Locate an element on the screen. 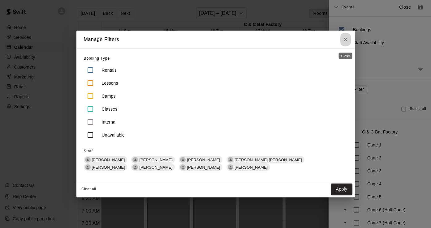  div: Wyatt Javage is located at coordinates (183, 160).